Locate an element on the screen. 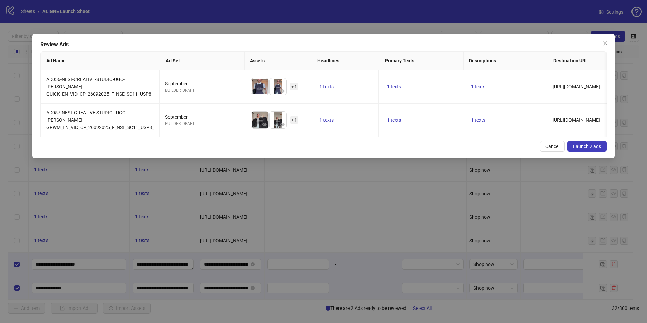  button: Cancel is located at coordinates (552, 146).